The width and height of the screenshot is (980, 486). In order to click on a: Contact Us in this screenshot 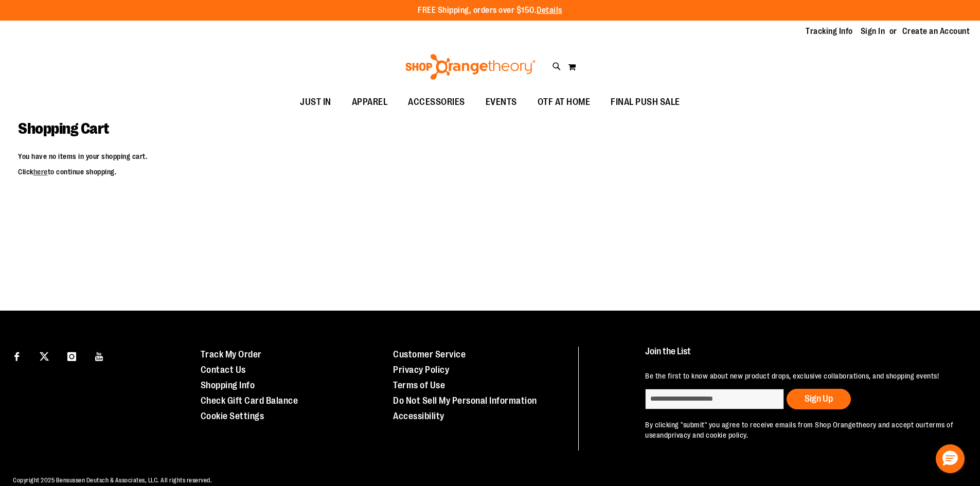, I will do `click(223, 370)`.